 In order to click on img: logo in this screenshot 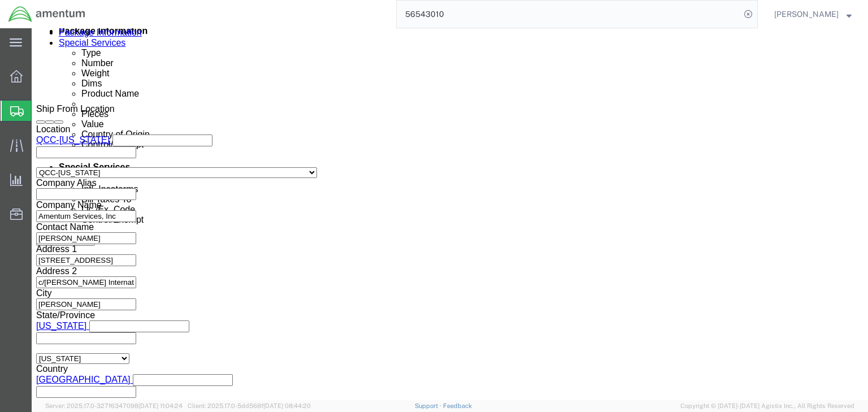, I will do `click(47, 14)`.